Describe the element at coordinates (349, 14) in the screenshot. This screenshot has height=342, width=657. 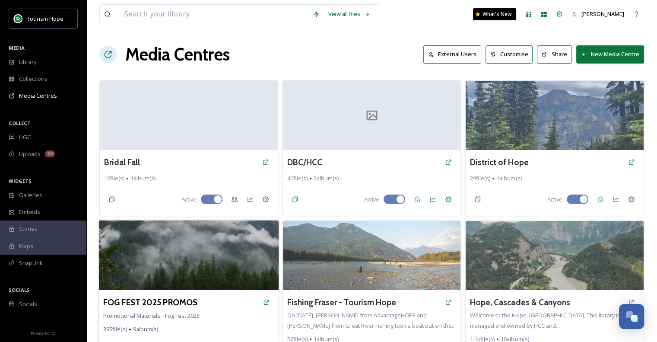
I see `div: View all files` at that location.